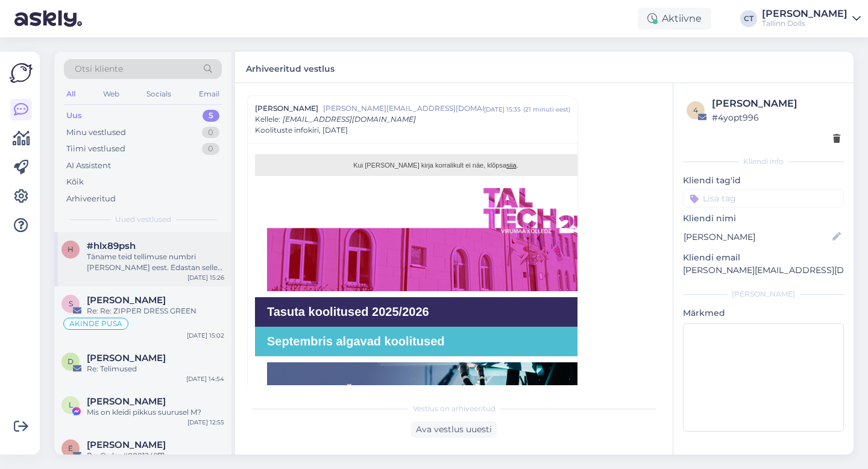 Image resolution: width=868 pixels, height=469 pixels. What do you see at coordinates (267, 119) in the screenshot?
I see `span: Kellele :` at bounding box center [267, 119].